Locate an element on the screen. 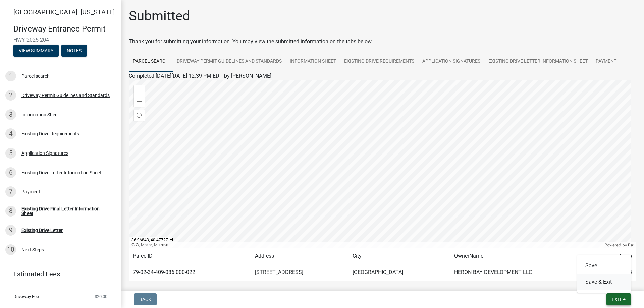 The image size is (644, 308). div: Find my location is located at coordinates (139, 115).